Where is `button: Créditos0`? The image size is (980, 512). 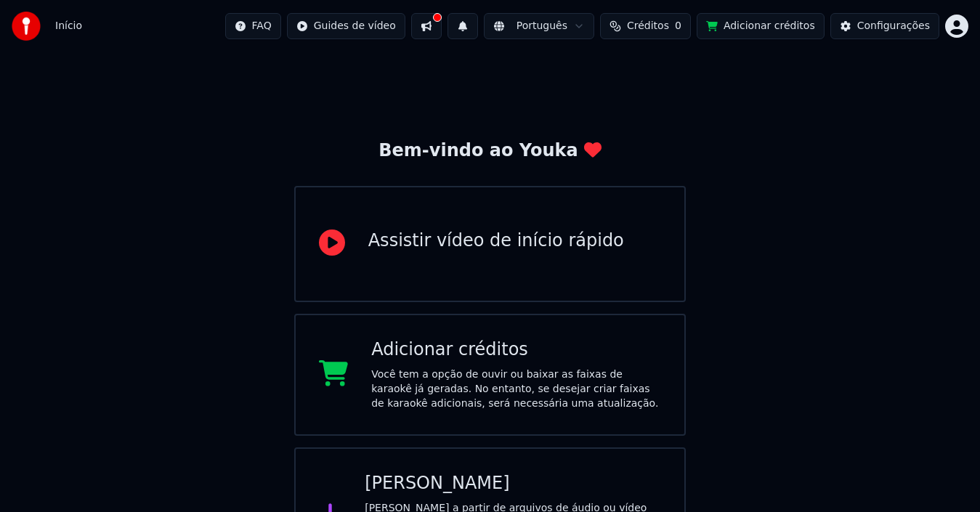 button: Créditos0 is located at coordinates (645, 26).